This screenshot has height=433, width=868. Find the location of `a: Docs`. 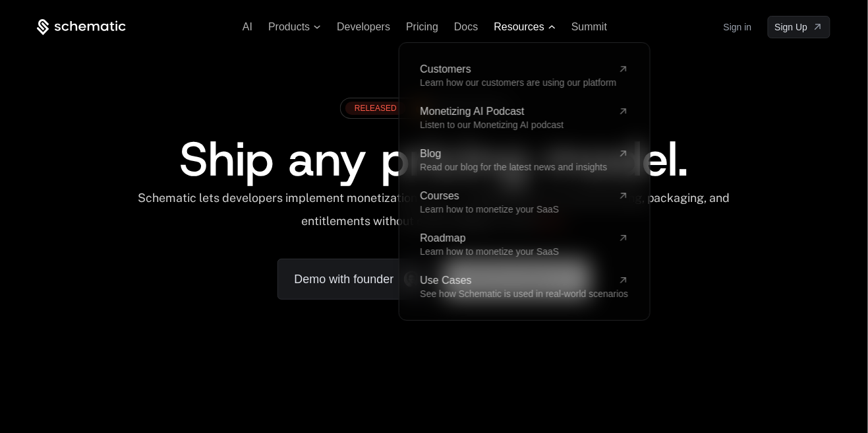

a: Docs is located at coordinates (466, 26).